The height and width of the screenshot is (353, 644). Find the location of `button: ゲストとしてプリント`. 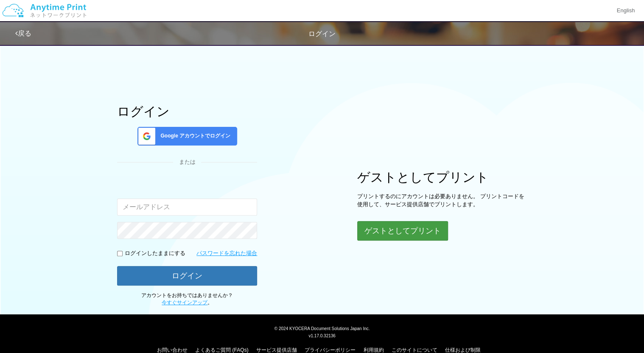

button: ゲストとしてプリント is located at coordinates (403, 231).